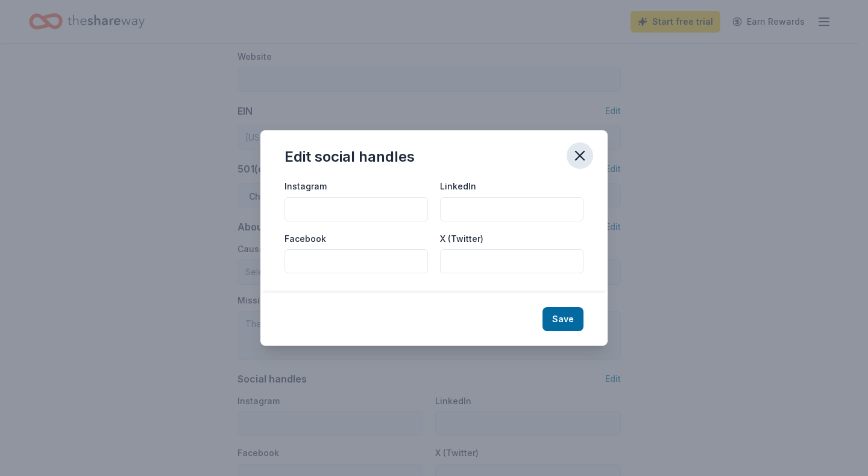  I want to click on div: Edit social handles, so click(349, 157).